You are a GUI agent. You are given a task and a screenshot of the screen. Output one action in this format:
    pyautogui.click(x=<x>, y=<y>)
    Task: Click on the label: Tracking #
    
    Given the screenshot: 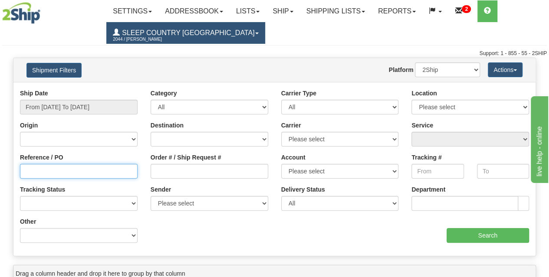 What is the action you would take?
    pyautogui.click(x=426, y=158)
    